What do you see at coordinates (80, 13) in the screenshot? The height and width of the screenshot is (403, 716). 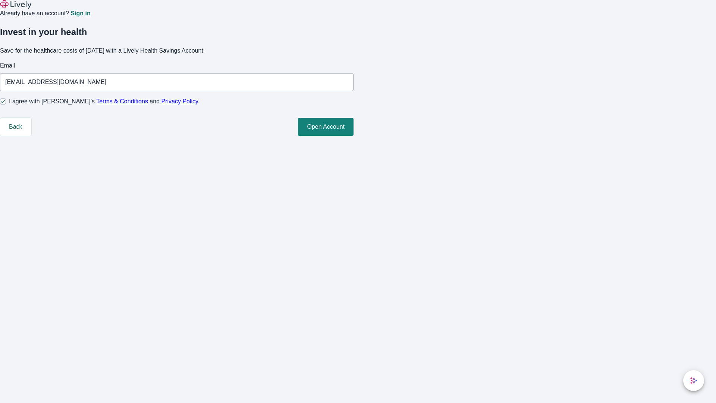 I see `a: Sign in` at bounding box center [80, 13].